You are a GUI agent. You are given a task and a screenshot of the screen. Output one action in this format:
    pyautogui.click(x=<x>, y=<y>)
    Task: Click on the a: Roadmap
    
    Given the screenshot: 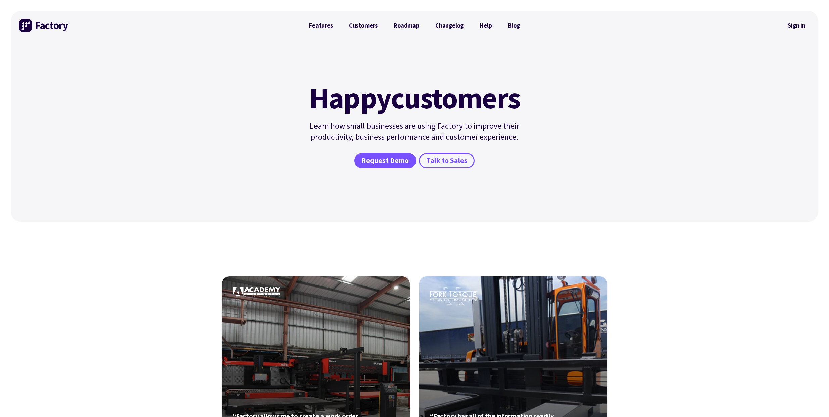 What is the action you would take?
    pyautogui.click(x=406, y=26)
    